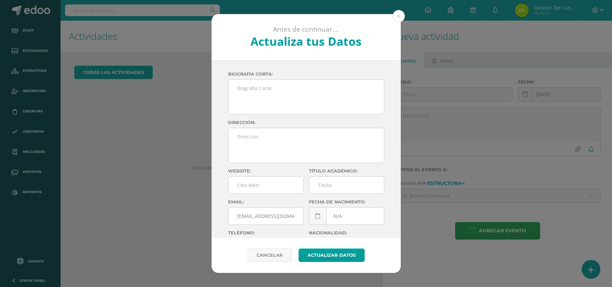  I want to click on label: Website:, so click(265, 171).